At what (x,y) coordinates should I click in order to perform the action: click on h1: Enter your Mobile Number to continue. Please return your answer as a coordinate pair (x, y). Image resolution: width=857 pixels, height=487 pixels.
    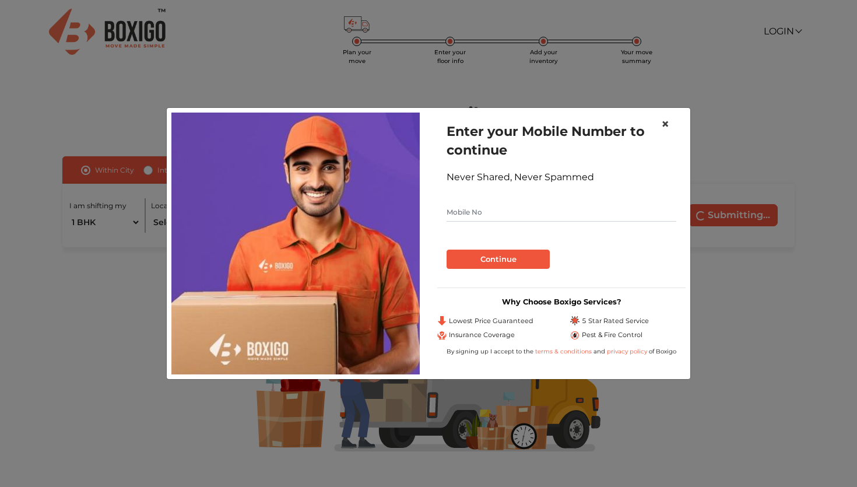
    Looking at the image, I should click on (561, 140).